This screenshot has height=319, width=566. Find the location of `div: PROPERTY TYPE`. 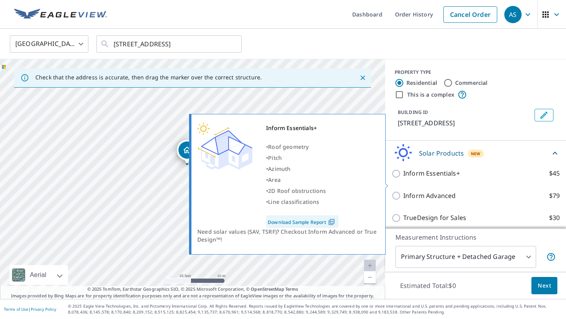

div: PROPERTY TYPE is located at coordinates (475, 72).